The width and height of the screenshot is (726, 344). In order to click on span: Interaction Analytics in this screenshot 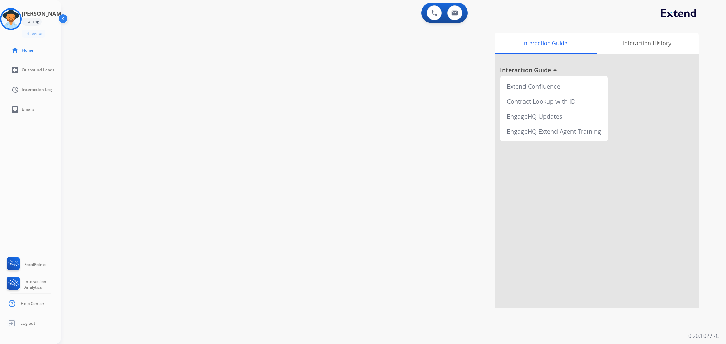, I will do `click(43, 285)`.